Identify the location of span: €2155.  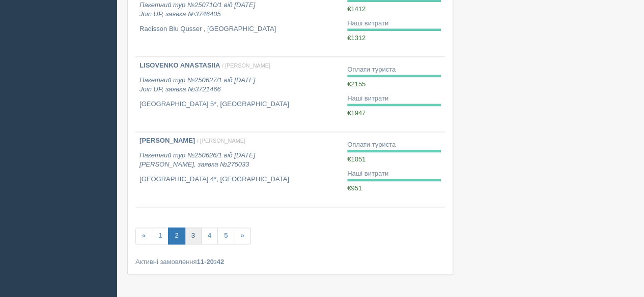
(356, 84).